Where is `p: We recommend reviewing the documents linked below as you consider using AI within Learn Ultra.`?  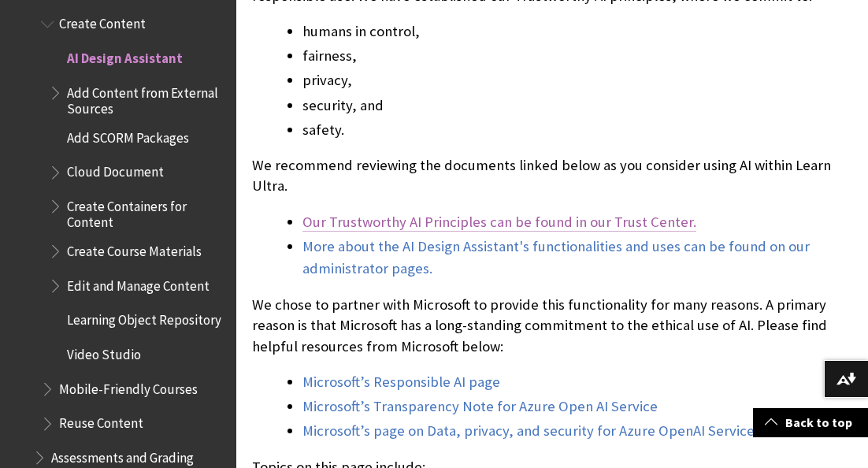 p: We recommend reviewing the documents linked below as you consider using AI within Learn Ultra. is located at coordinates (552, 175).